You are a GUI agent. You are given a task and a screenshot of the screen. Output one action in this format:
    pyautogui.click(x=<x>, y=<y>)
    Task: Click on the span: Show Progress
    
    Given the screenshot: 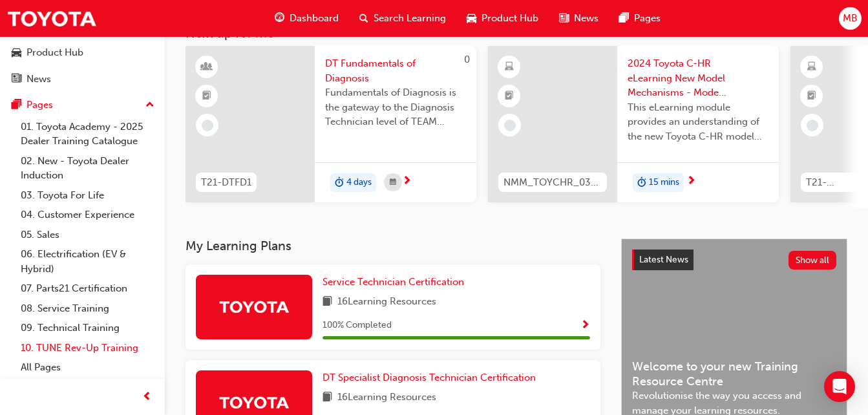 What is the action you would take?
    pyautogui.click(x=585, y=326)
    